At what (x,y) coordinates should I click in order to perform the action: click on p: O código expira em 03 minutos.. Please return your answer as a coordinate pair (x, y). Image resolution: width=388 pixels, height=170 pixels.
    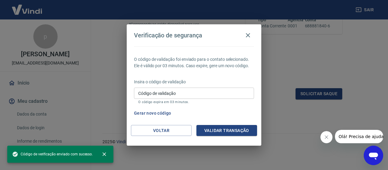
    Looking at the image, I should click on (194, 102).